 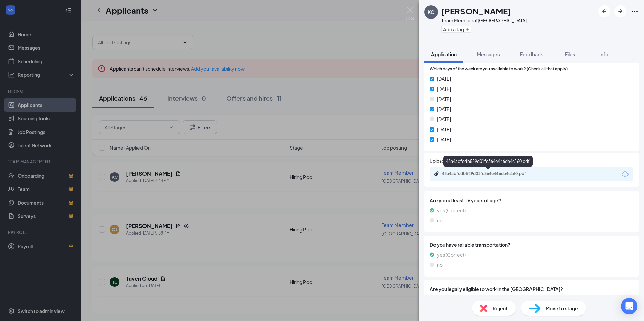 I want to click on svg: Paperclip, so click(x=437, y=174).